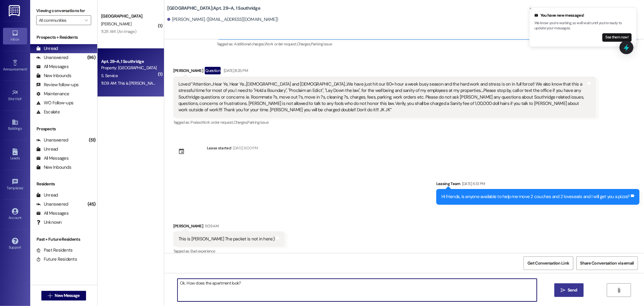  Describe the element at coordinates (15, 11) in the screenshot. I see `img: ResiDesk Logo` at that location.